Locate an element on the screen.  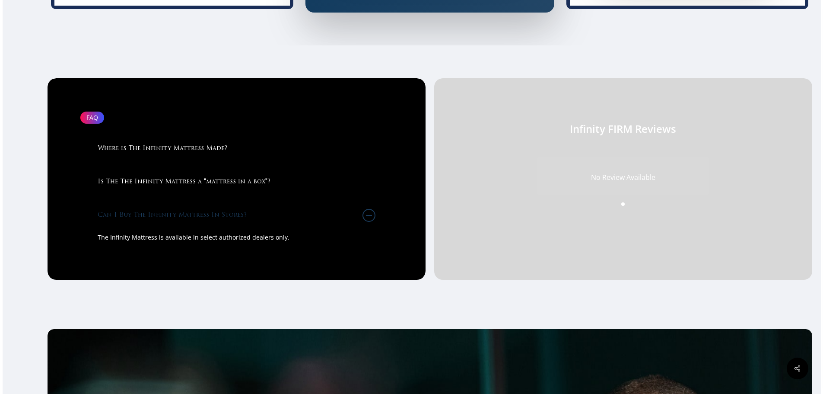
span: No Review Available is located at coordinates (623, 177).